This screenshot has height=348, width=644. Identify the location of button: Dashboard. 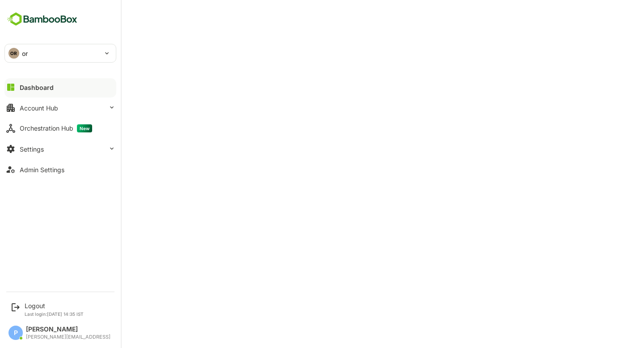
(61, 87).